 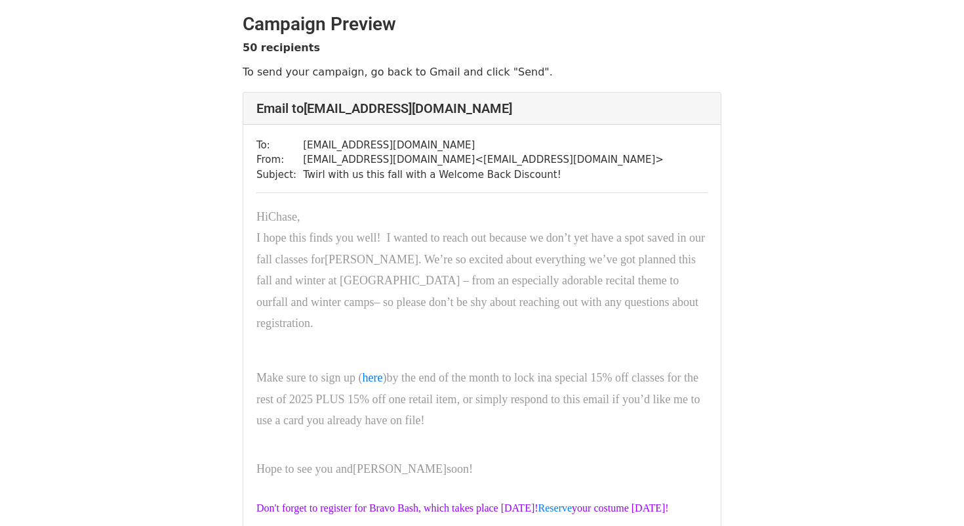 What do you see at coordinates (279, 175) in the screenshot?
I see `td: Subject:` at bounding box center [279, 175].